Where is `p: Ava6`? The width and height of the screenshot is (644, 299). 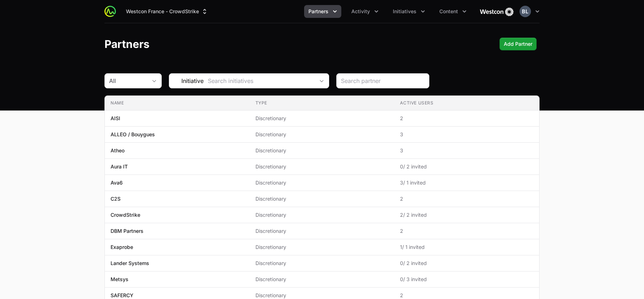
p: Ava6 is located at coordinates (117, 183).